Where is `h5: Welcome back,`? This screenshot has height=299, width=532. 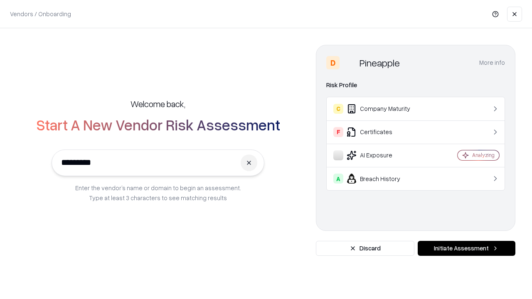
h5: Welcome back, is located at coordinates (158, 104).